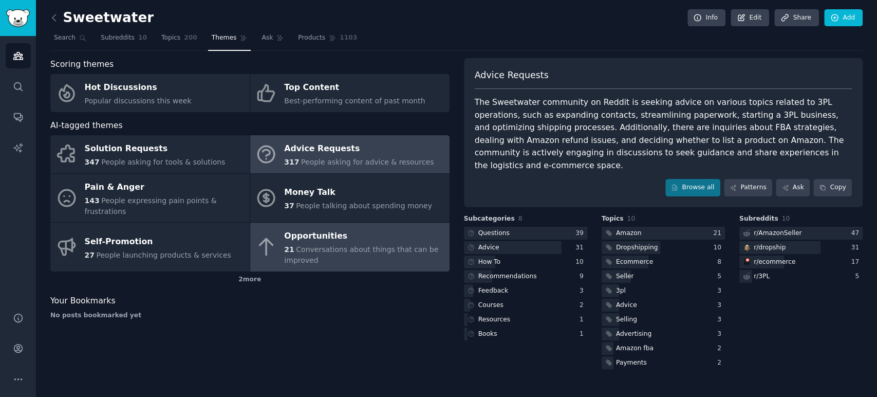 The height and width of the screenshot is (397, 877). Describe the element at coordinates (526, 319) in the screenshot. I see `a: Resources1` at that location.